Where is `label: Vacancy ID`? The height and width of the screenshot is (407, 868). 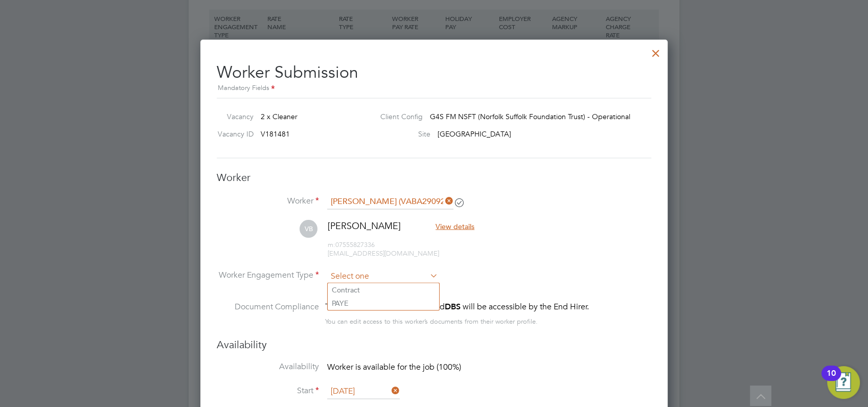 label: Vacancy ID is located at coordinates (233, 133).